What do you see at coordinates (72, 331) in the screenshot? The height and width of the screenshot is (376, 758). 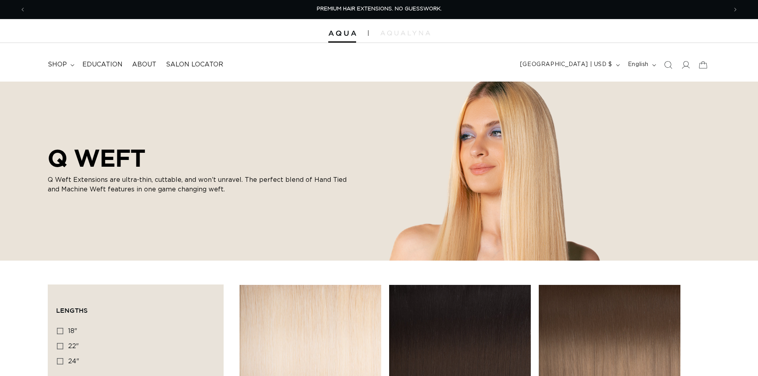 I see `span: 18"` at bounding box center [72, 331].